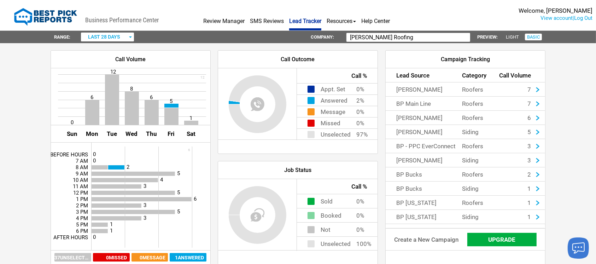 This screenshot has height=264, width=596. Describe the element at coordinates (322, 37) in the screenshot. I see `div: company:` at that location.